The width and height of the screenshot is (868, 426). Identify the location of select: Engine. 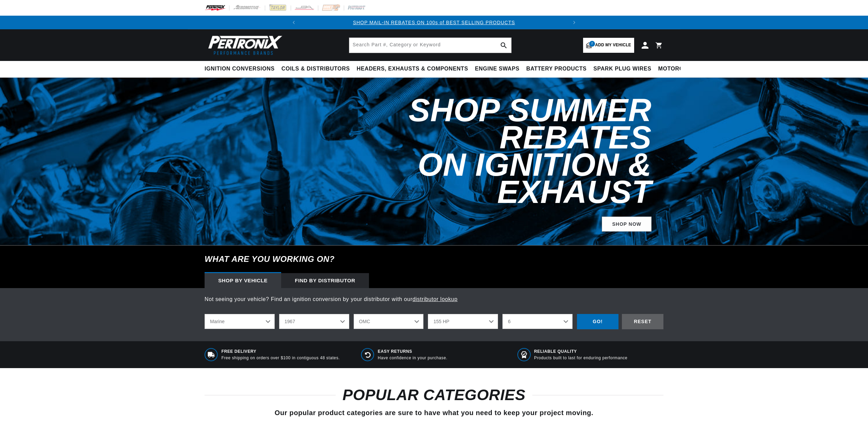
(537, 321).